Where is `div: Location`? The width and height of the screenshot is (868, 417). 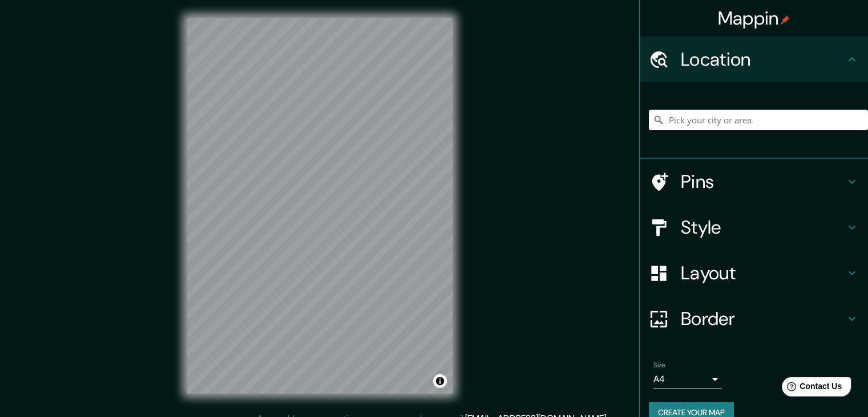 div: Location is located at coordinates (753, 59).